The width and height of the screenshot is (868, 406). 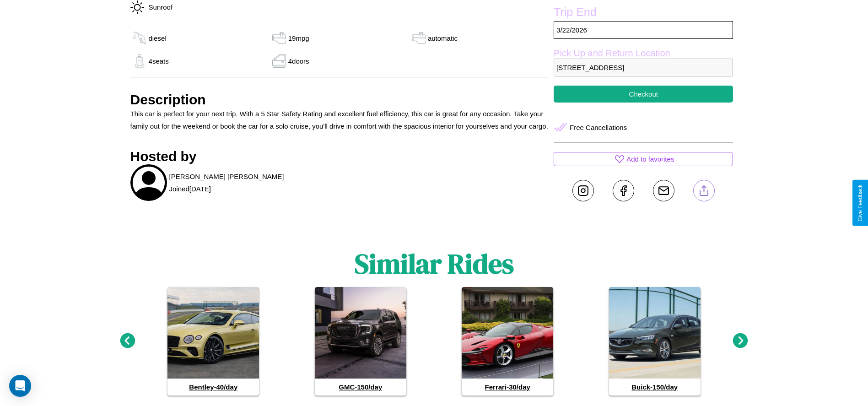 What do you see at coordinates (443, 38) in the screenshot?
I see `p: automatic` at bounding box center [443, 38].